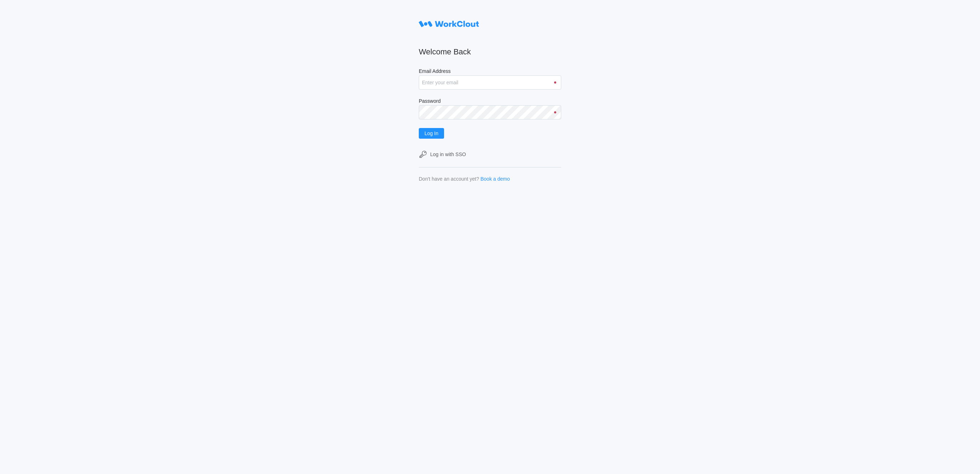  I want to click on button: Log In, so click(431, 134).